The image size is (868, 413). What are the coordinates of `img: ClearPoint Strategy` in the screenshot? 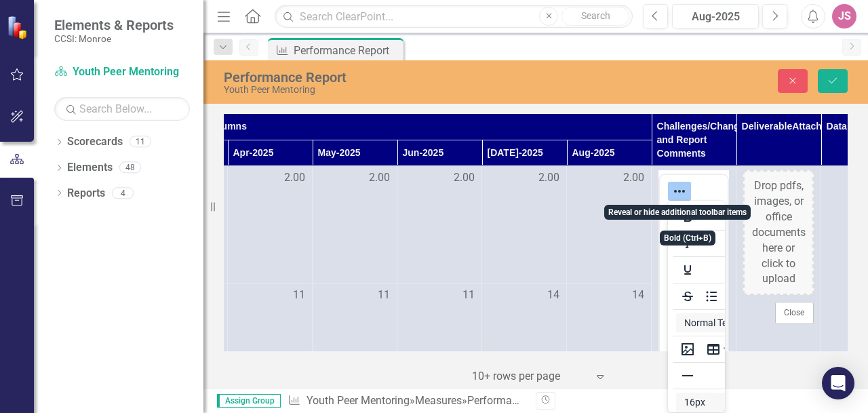 It's located at (19, 26).